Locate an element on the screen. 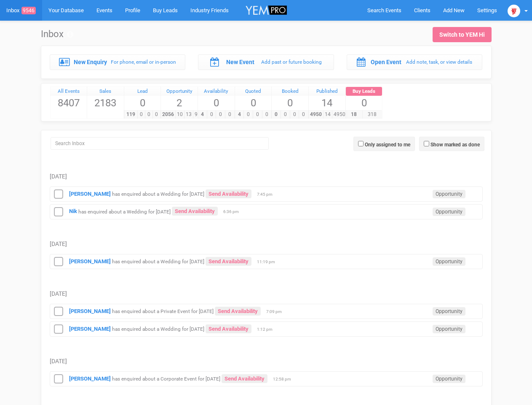  a: Quoted is located at coordinates (253, 91).